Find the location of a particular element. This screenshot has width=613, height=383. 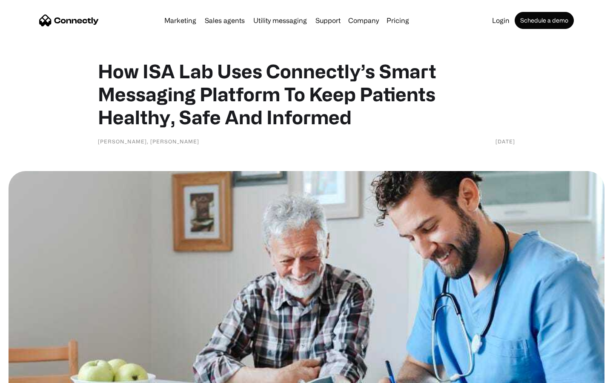

a: Schedule a demo is located at coordinates (544, 20).